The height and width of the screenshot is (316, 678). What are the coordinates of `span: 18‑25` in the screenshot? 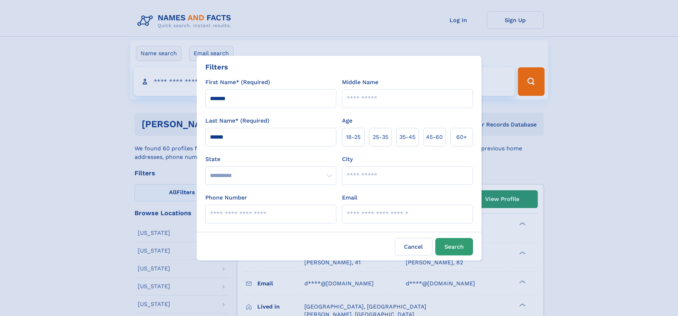 It's located at (353, 137).